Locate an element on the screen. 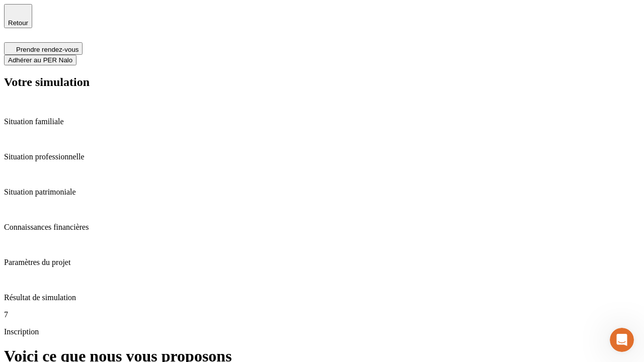  p: Inscription is located at coordinates (322, 332).